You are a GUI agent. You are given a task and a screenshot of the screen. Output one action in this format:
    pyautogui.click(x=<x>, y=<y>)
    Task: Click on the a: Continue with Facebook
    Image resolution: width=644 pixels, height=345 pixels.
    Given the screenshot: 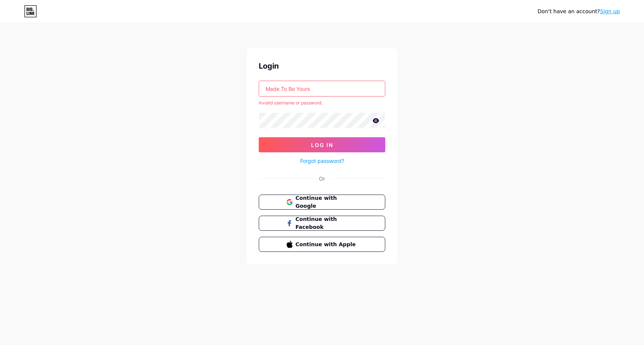 What is the action you would take?
    pyautogui.click(x=322, y=223)
    